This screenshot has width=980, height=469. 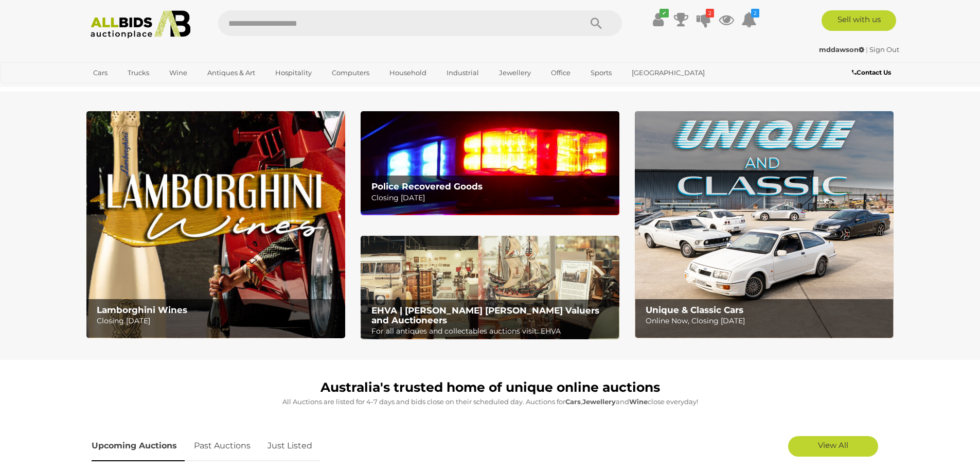 What do you see at coordinates (872, 72) in the screenshot?
I see `b: Contact Us` at bounding box center [872, 72].